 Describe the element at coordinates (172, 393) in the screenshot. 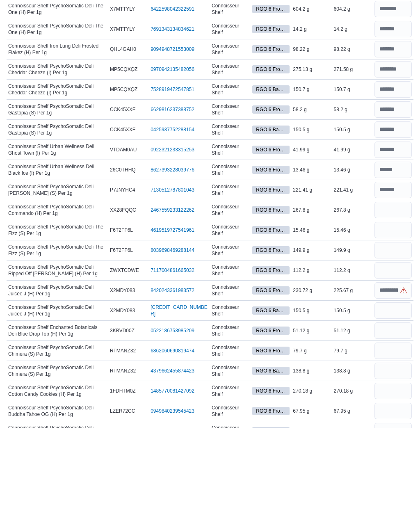

I see `a: 8420243361983572` at that location.